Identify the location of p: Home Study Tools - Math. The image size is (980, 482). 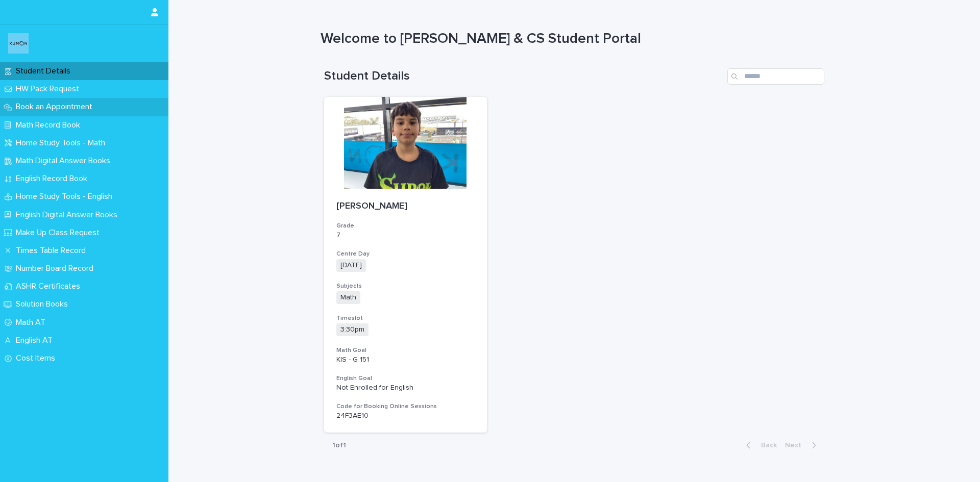
(63, 143).